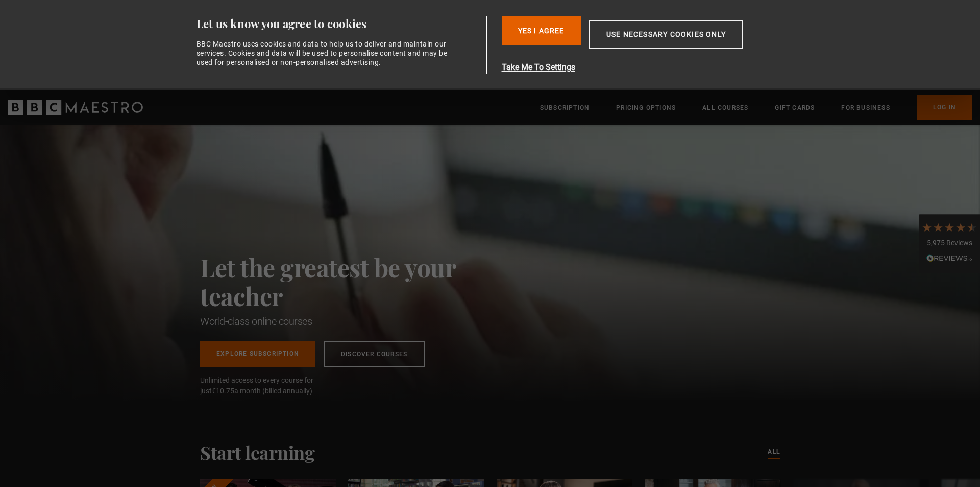 Image resolution: width=980 pixels, height=487 pixels. Describe the element at coordinates (258, 354) in the screenshot. I see `a: Explore Subscription` at that location.